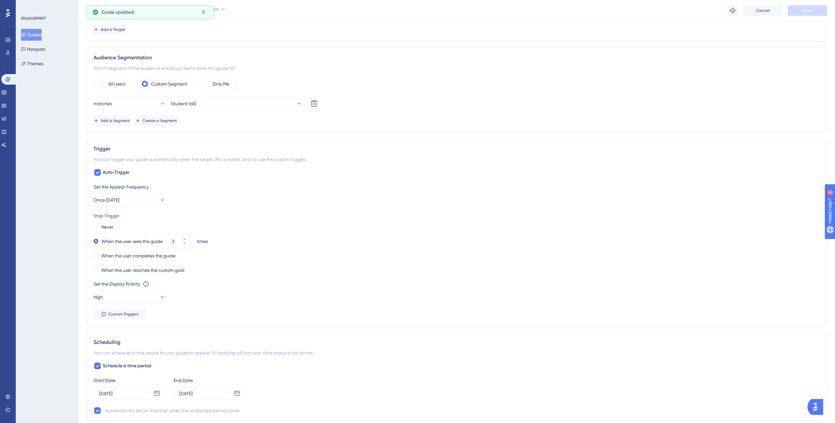 The width and height of the screenshot is (835, 423). I want to click on span: Cancel, so click(763, 11).